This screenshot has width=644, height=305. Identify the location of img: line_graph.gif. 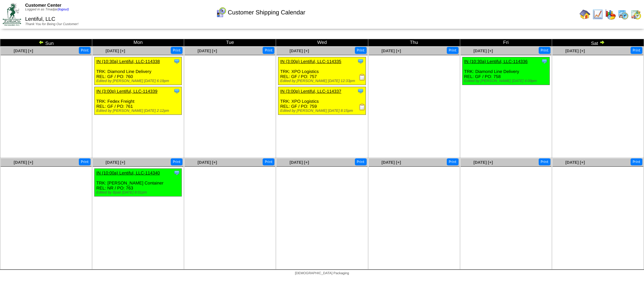
(598, 15).